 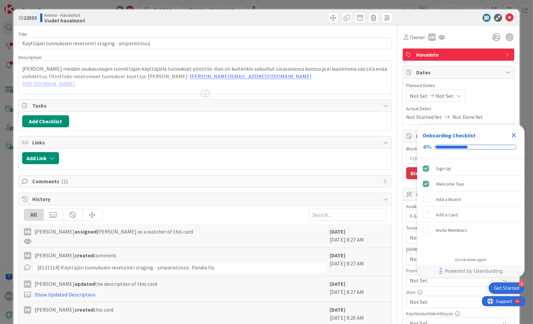 I want to click on button: Add Link, so click(x=41, y=158).